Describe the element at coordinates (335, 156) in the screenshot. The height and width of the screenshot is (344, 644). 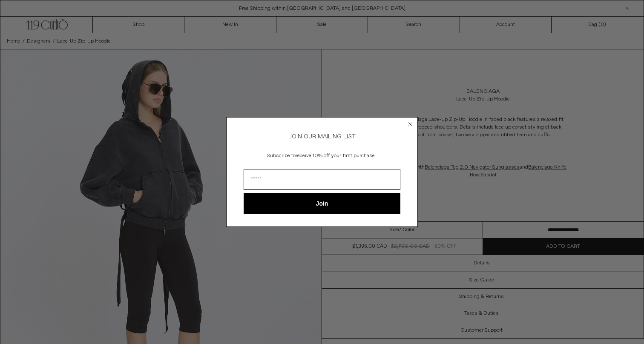
I see `span: receive 10% off your first purchase` at that location.